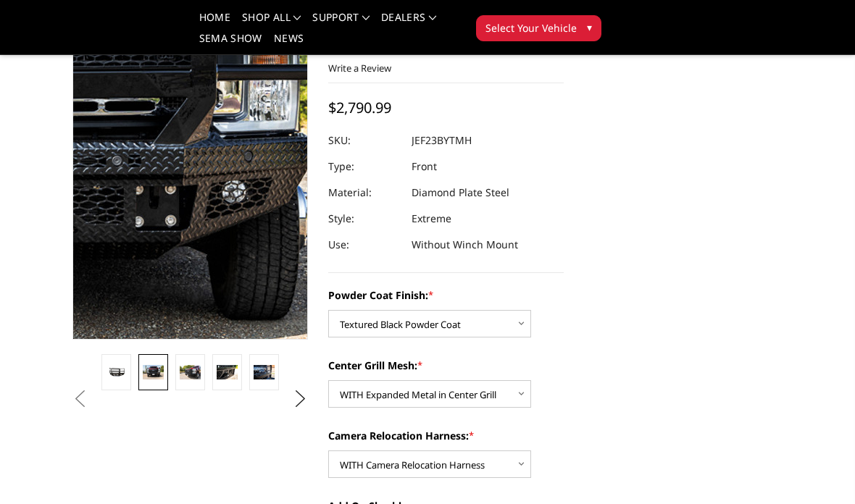  Describe the element at coordinates (408, 22) in the screenshot. I see `a: Dealers` at that location.